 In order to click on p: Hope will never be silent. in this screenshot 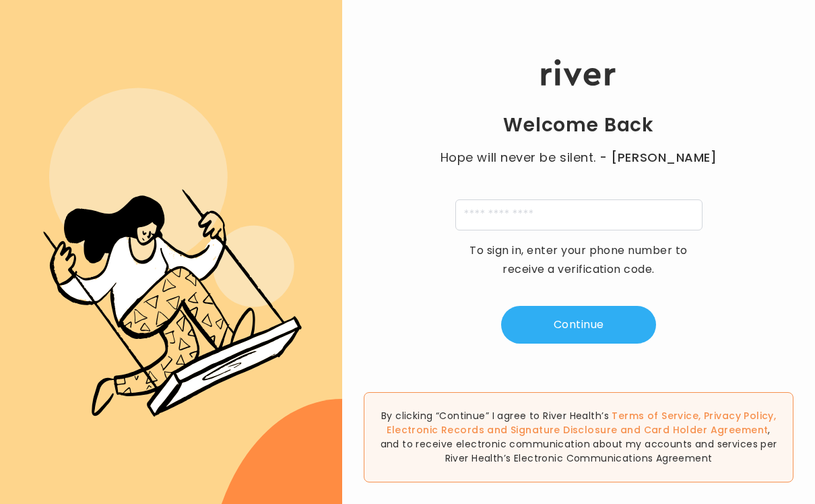, I will do `click(579, 157)`.